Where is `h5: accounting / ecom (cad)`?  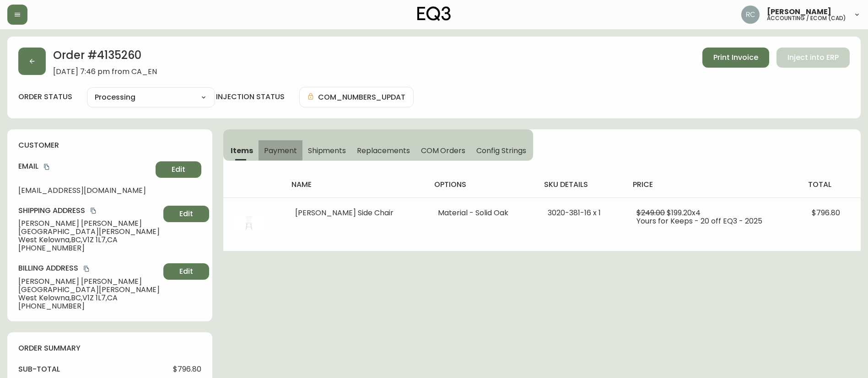
h5: accounting / ecom (cad) is located at coordinates (806, 18).